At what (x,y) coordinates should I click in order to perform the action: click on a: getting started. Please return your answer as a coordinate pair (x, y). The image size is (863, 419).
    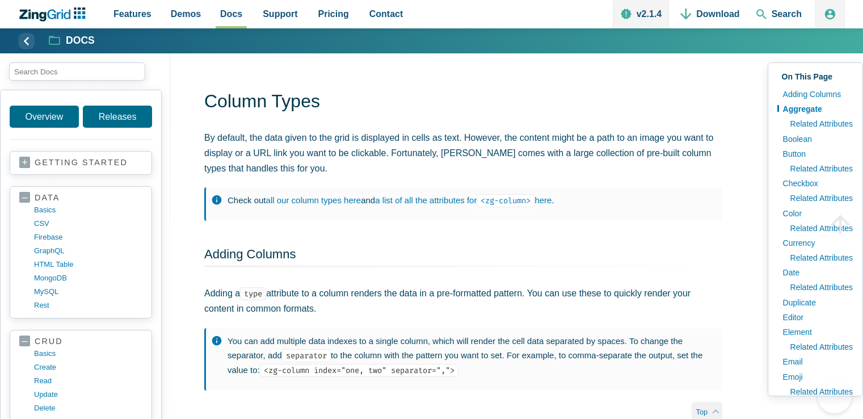
    Looking at the image, I should click on (81, 163).